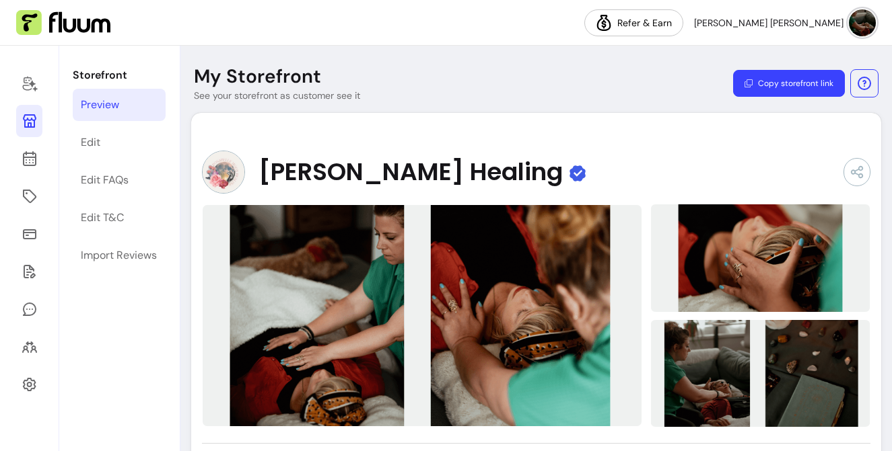 The width and height of the screenshot is (892, 451). I want to click on div: Edit T&C, so click(102, 218).